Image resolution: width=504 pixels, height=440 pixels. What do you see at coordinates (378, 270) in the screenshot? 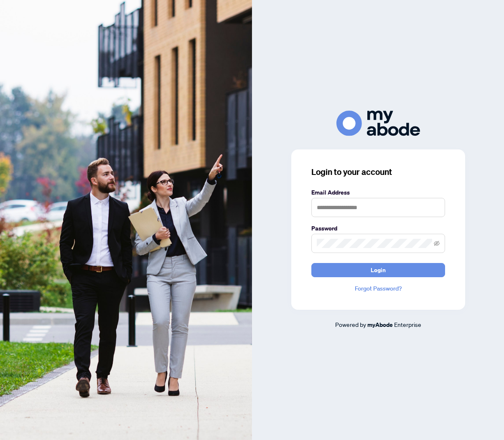
I see `button: Login` at bounding box center [378, 270].